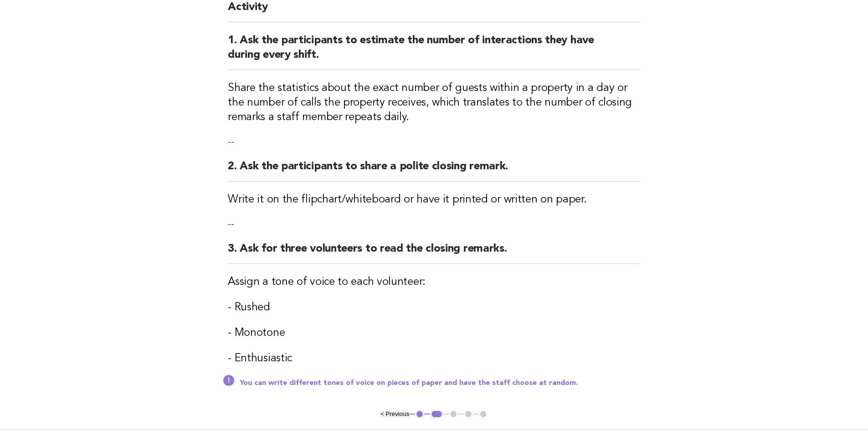 The width and height of the screenshot is (868, 430). Describe the element at coordinates (440, 383) in the screenshot. I see `p: You can write different tones of voice on pieces of paper and have the staff choose at random.` at that location.